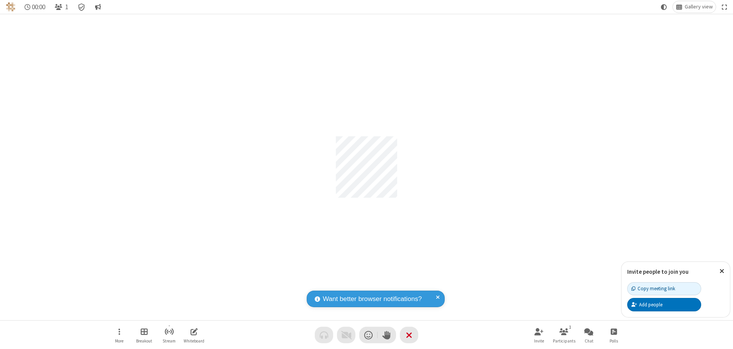  Describe the element at coordinates (664, 288) in the screenshot. I see `button: Copy meeting link` at that location.